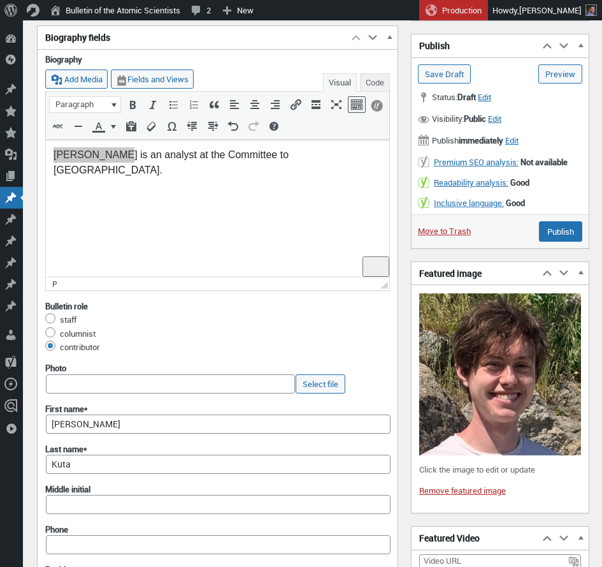  Describe the element at coordinates (235, 105) in the screenshot. I see `div: Align left (⌃⌥L)` at that location.